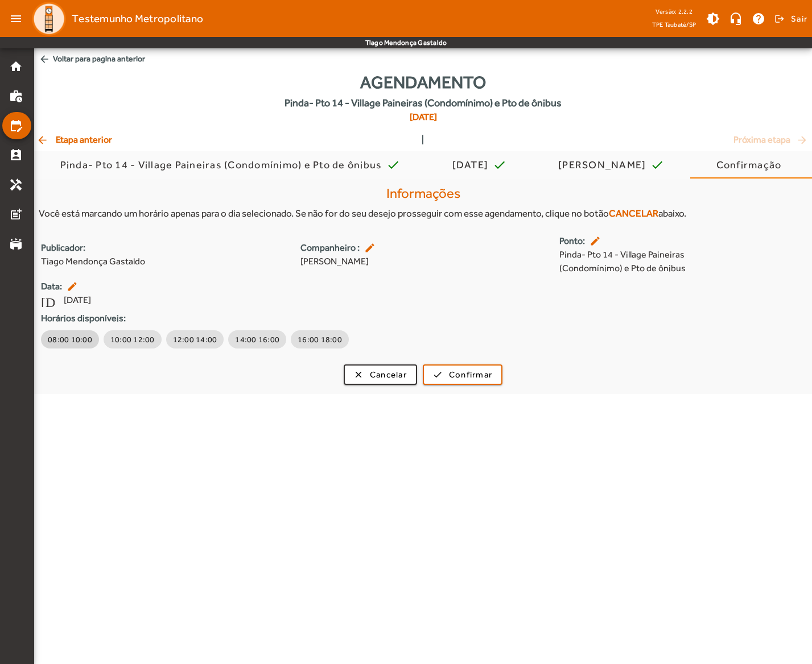 This screenshot has width=812, height=664. I want to click on button: Cancelar, so click(380, 375).